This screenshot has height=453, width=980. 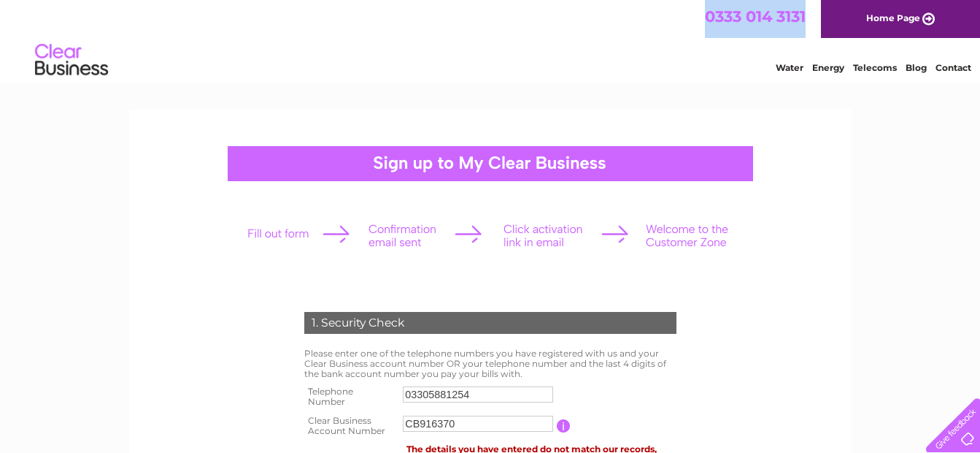 What do you see at coordinates (755, 16) in the screenshot?
I see `a: 0333 014 3131` at bounding box center [755, 16].